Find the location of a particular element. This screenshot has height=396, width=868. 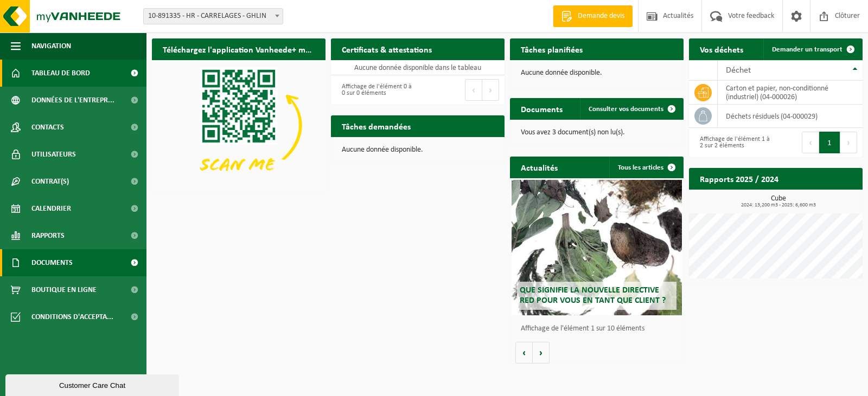

h2: Téléchargez l'application Vanheede+ maintenant! is located at coordinates (239, 49).